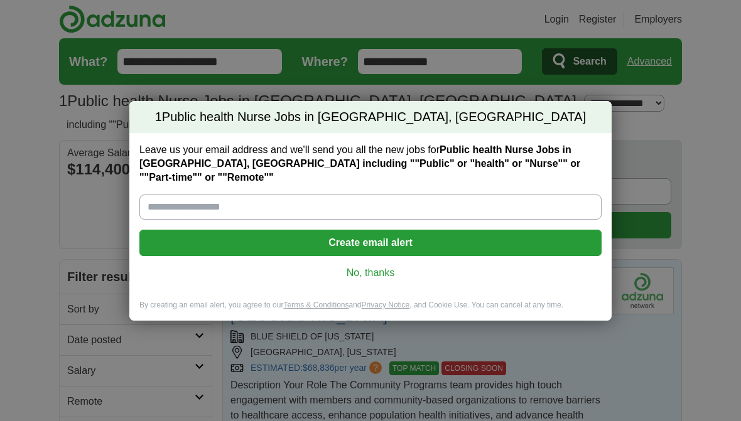 The image size is (741, 421). Describe the element at coordinates (385, 305) in the screenshot. I see `a: Privacy Notice` at that location.